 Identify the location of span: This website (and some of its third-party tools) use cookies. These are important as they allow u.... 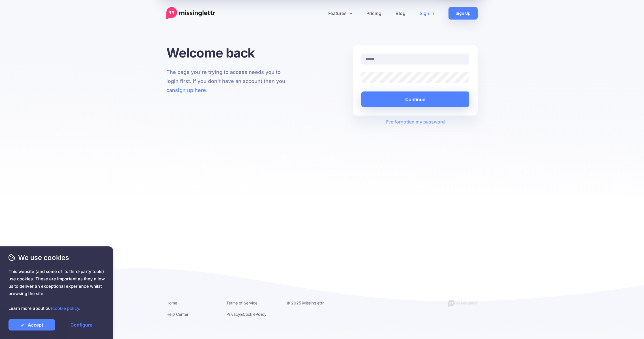
(56, 290).